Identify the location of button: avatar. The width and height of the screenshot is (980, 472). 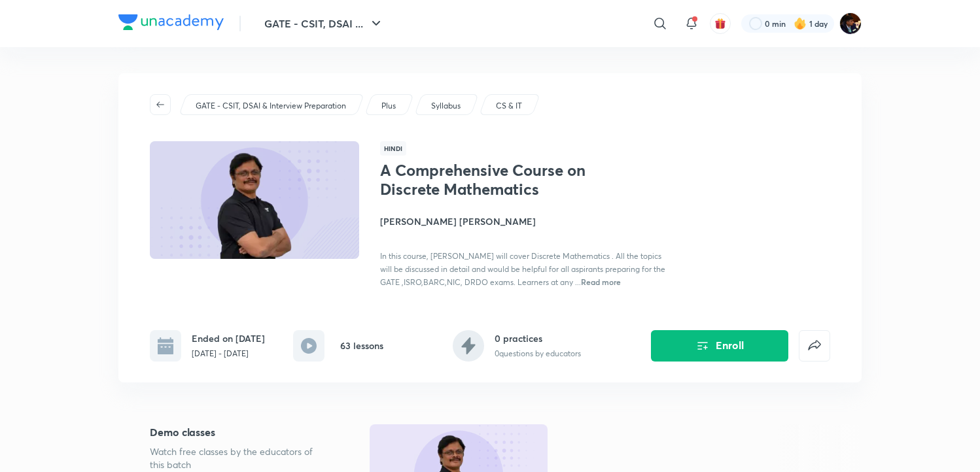
(720, 24).